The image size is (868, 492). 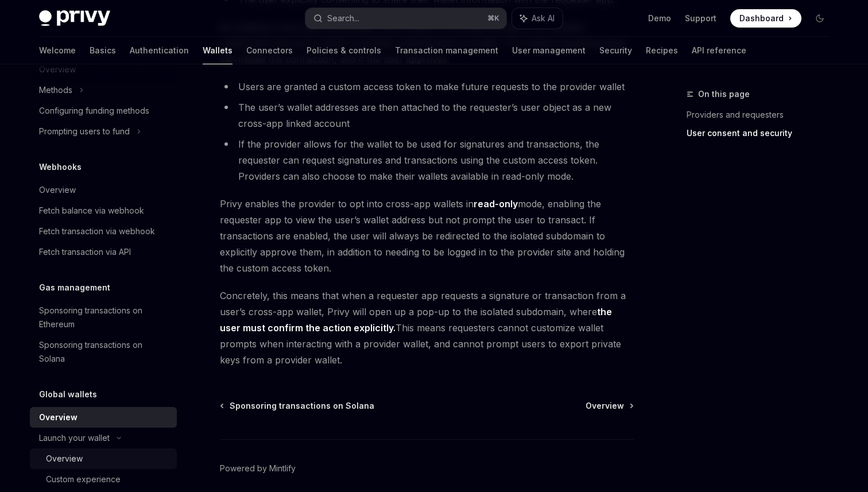 I want to click on a: Support, so click(x=700, y=18).